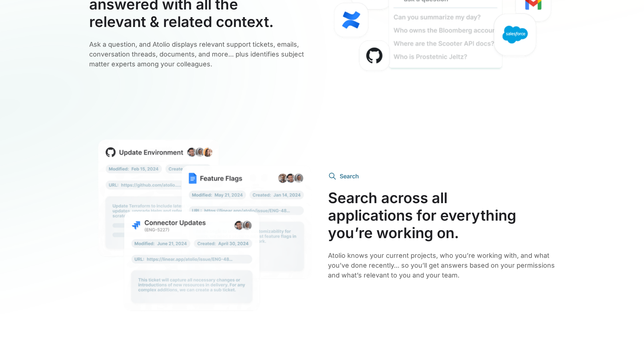 The width and height of the screenshot is (644, 353). What do you see at coordinates (626, 335) in the screenshot?
I see `div: Chat Widget` at bounding box center [626, 335].